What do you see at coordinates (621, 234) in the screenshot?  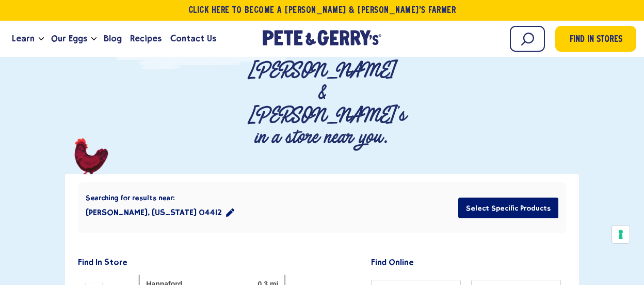 I see `button: Your consent preferences for tracking technologies` at bounding box center [621, 234].